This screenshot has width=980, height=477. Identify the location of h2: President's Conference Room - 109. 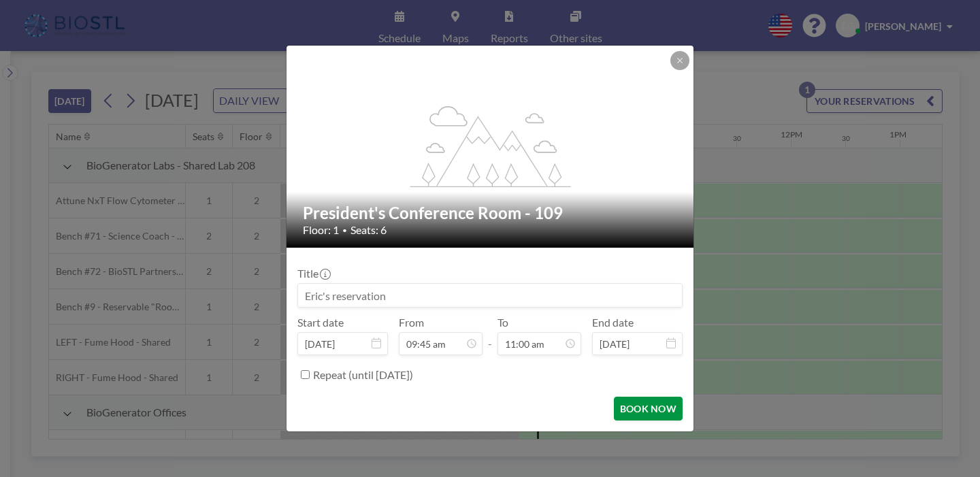
(490, 214).